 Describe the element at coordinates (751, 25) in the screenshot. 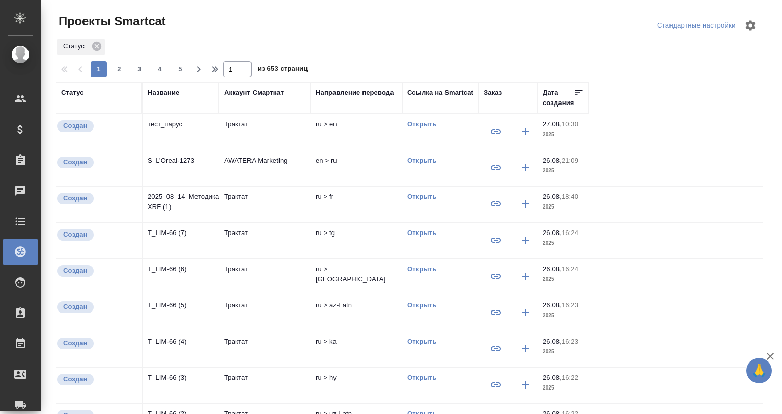

I see `span: Настроить таблицу` at that location.